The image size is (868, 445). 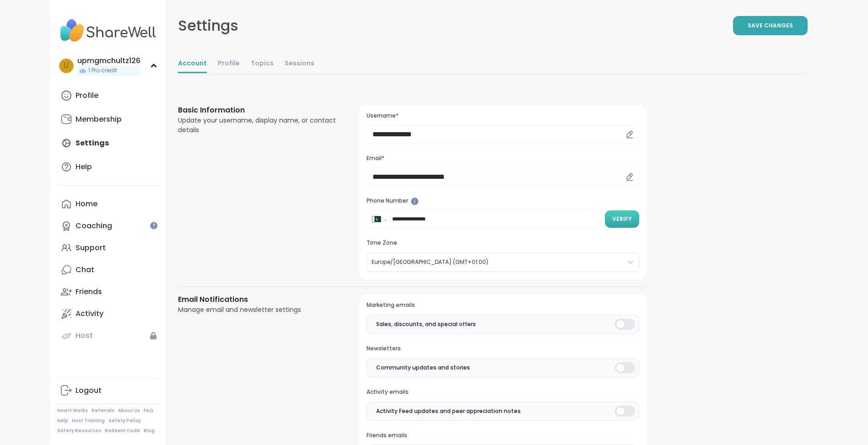 What do you see at coordinates (208, 25) in the screenshot?
I see `div: Settings` at bounding box center [208, 25].